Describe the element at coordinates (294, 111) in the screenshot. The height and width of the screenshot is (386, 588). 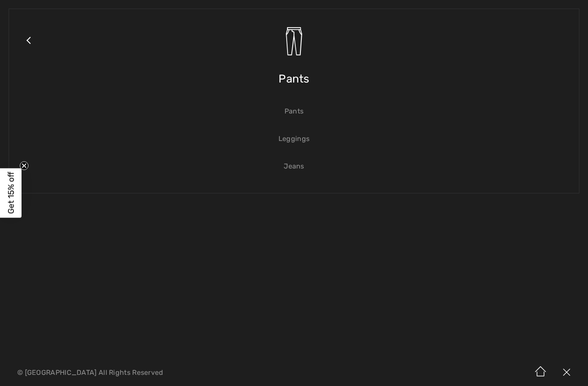
I see `a: Pants` at that location.